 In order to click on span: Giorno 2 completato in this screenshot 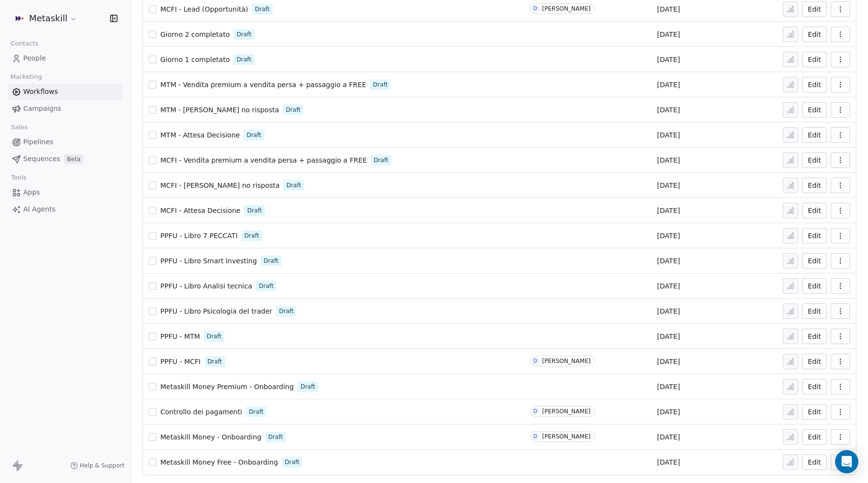, I will do `click(195, 34)`.